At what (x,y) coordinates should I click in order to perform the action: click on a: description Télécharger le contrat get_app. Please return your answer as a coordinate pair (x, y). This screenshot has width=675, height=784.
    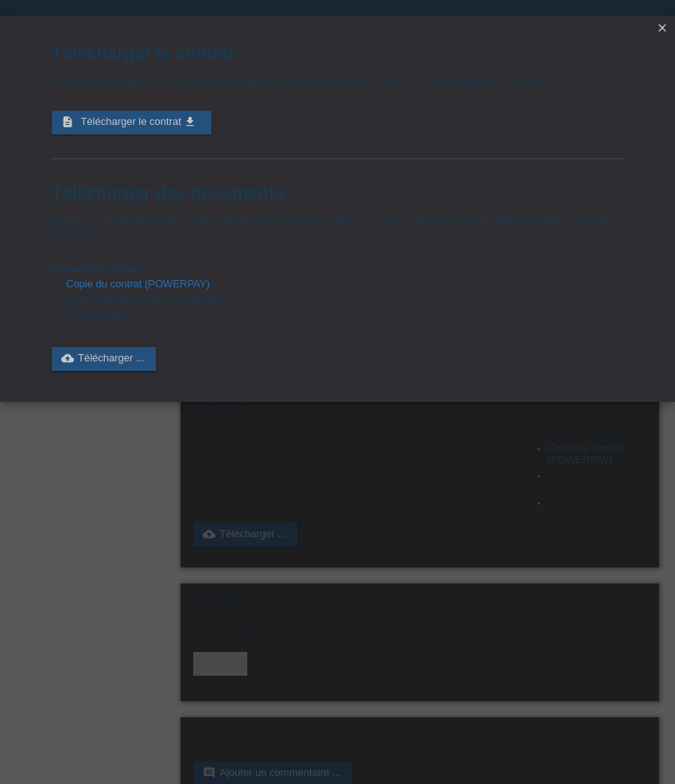
    Looking at the image, I should click on (131, 123).